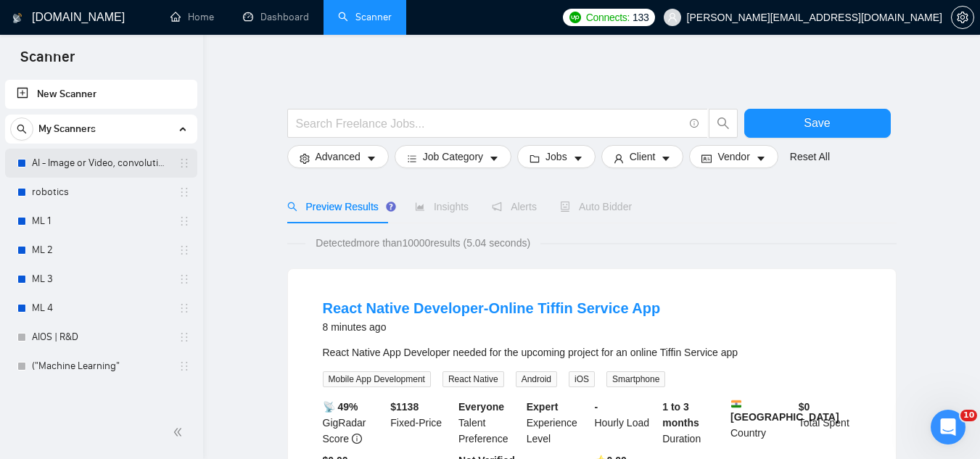 This screenshot has width=980, height=459. I want to click on li: New Scanner, so click(101, 94).